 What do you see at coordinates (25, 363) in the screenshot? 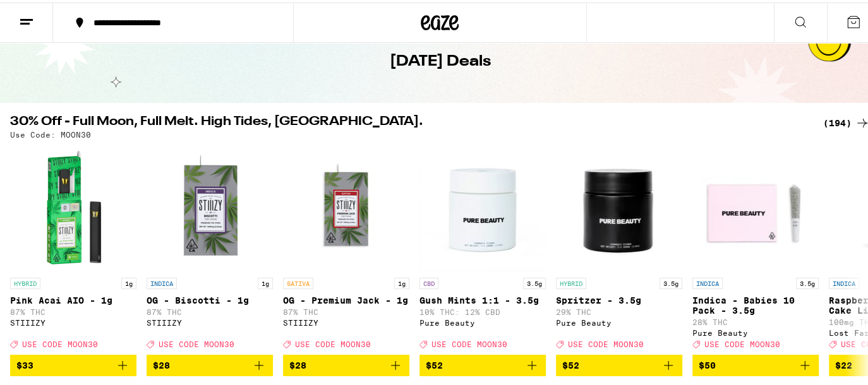
I see `span: $33` at bounding box center [25, 363].